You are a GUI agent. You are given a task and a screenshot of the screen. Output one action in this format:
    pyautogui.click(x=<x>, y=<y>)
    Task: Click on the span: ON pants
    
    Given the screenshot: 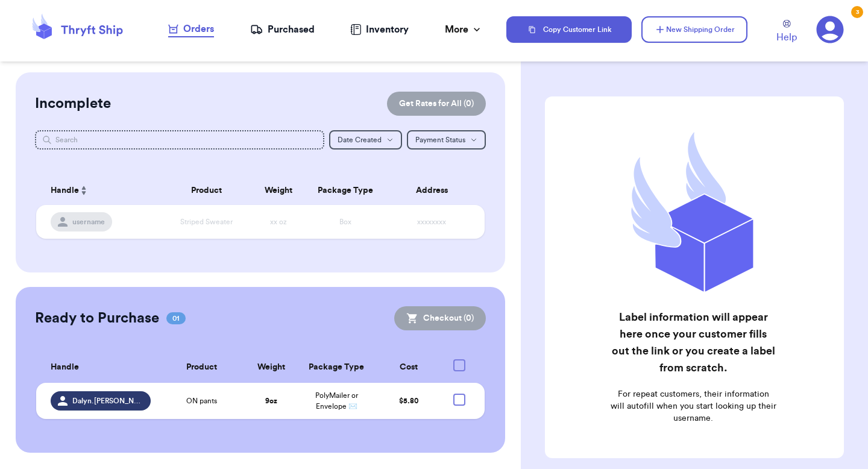 What is the action you would take?
    pyautogui.click(x=201, y=401)
    